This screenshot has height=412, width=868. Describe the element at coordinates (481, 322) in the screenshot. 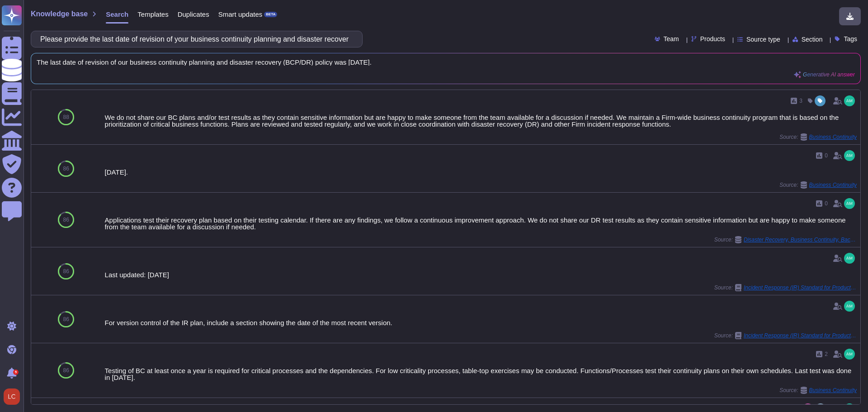

I see `div: For version control of the IR plan, include a section showing the date of the most recent version.` at that location.